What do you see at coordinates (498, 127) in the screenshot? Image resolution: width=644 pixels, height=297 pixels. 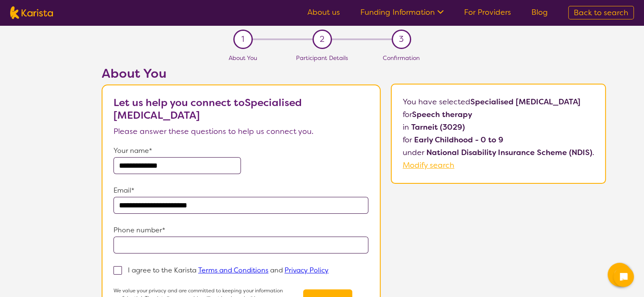 I see `p: in` at bounding box center [498, 127].